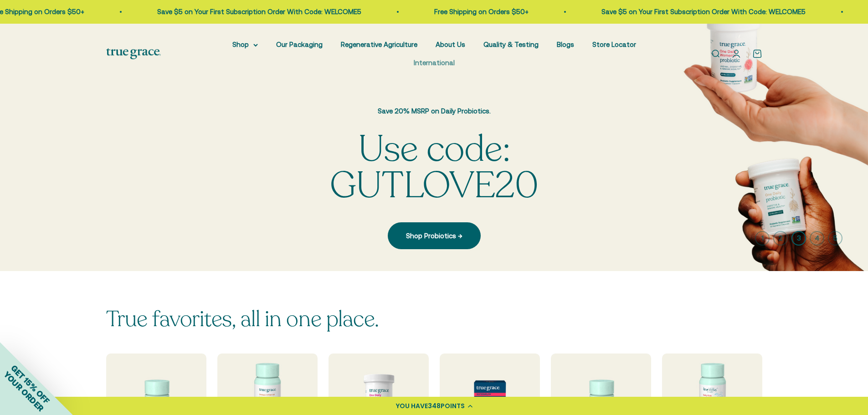 This screenshot has height=415, width=868. Describe the element at coordinates (453, 406) in the screenshot. I see `span: POINTS` at that location.